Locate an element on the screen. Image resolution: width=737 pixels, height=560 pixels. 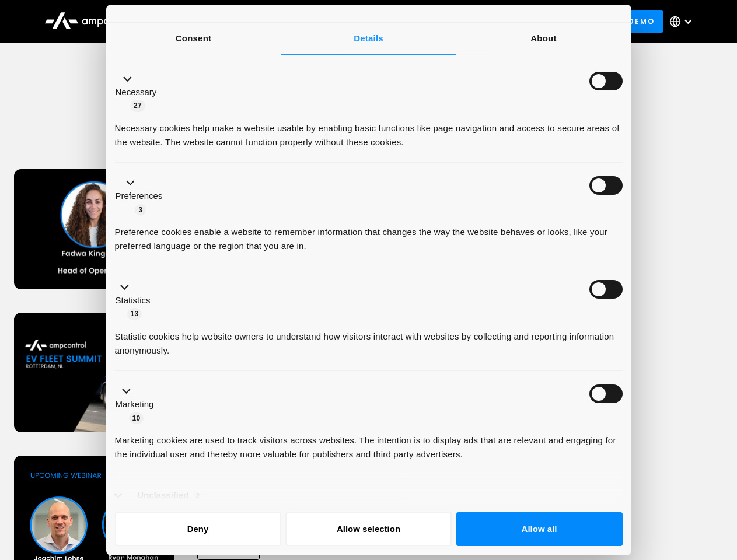
label: Statistics is located at coordinates (133, 301).